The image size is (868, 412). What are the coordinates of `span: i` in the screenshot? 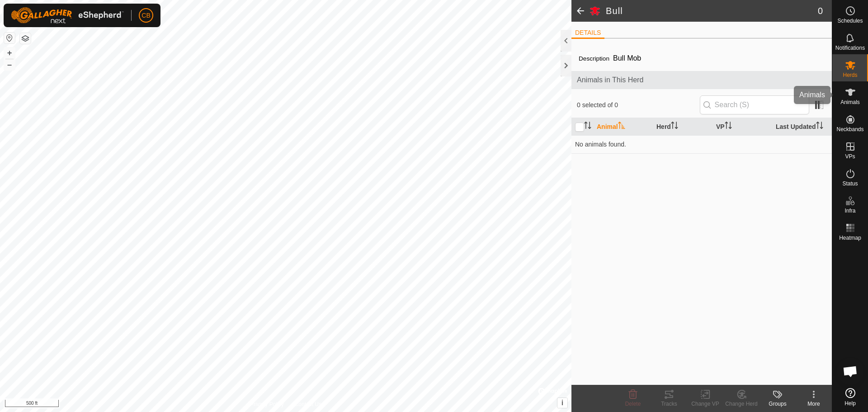 It's located at (563, 403).